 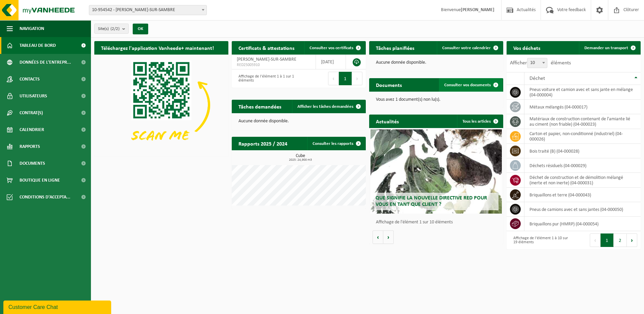 What do you see at coordinates (582, 180) in the screenshot?
I see `td: déchet de construction et de démolition mélangé (inerte et non inerte) (04-000031)` at bounding box center [582, 180].